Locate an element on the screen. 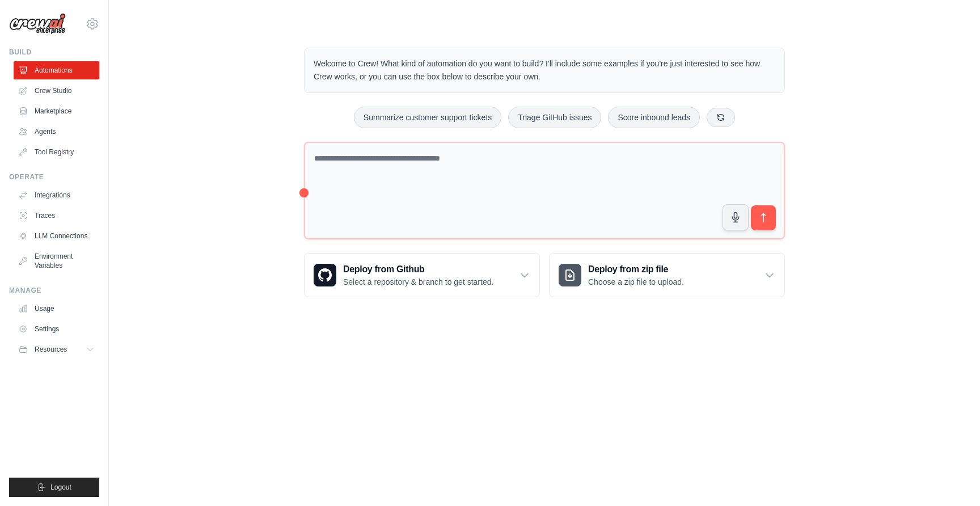 The image size is (980, 506). span: Resources is located at coordinates (50, 349).